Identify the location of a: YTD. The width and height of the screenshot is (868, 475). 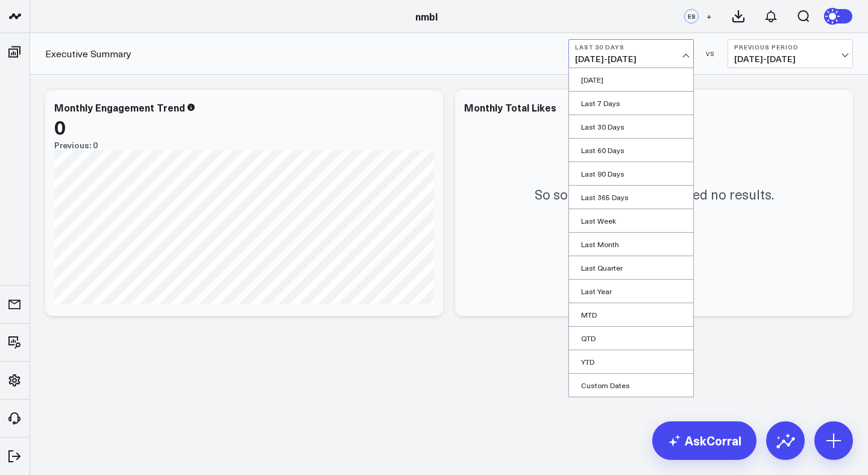
(631, 362).